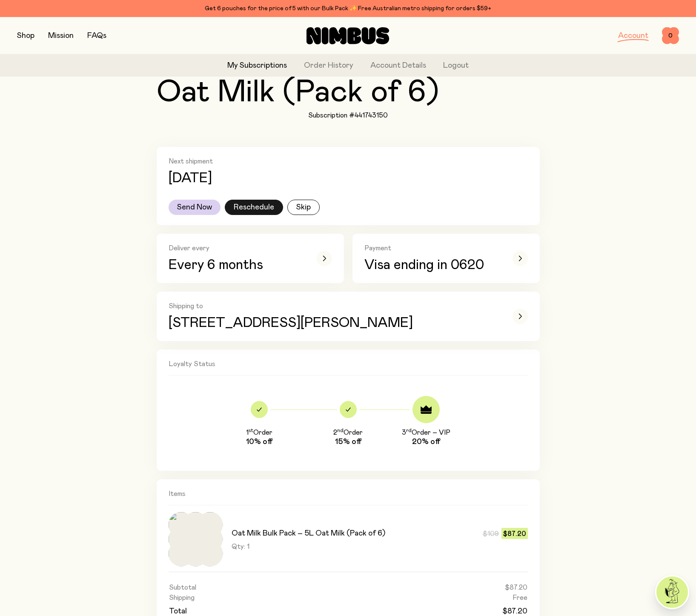  I want to click on button: Skip, so click(303, 208).